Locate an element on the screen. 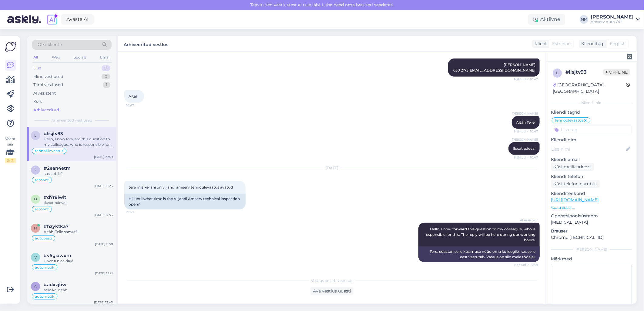 The image size is (644, 311). div: 1 is located at coordinates (106, 85).